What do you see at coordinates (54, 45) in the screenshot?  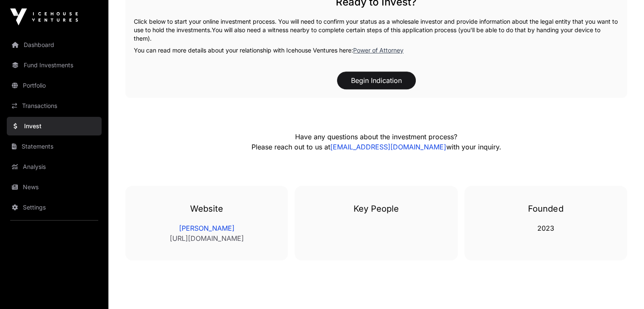 I see `a: Dashboard` at bounding box center [54, 45].